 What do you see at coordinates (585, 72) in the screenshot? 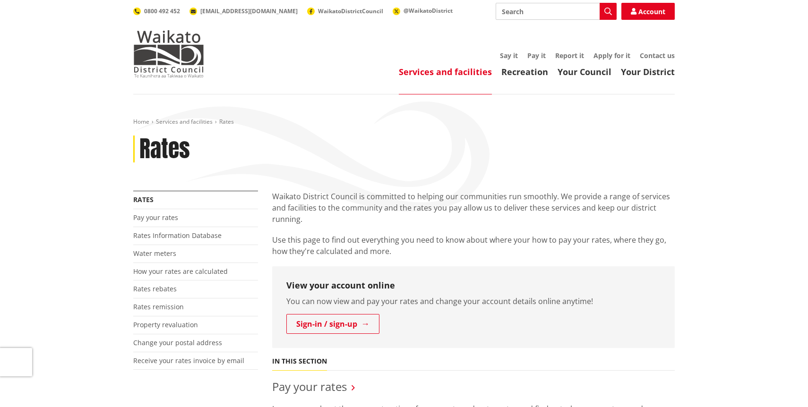
I see `a: Your Council` at bounding box center [585, 72].